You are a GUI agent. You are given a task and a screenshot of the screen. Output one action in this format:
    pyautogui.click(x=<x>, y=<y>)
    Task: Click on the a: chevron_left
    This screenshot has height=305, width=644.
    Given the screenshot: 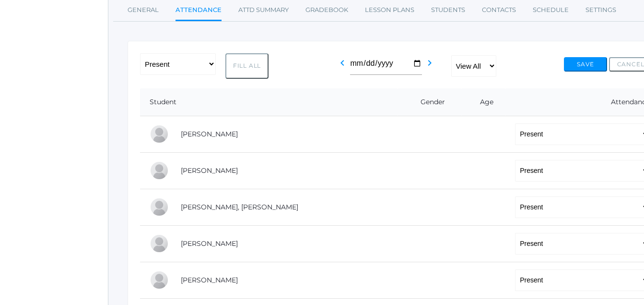 What is the action you would take?
    pyautogui.click(x=342, y=66)
    